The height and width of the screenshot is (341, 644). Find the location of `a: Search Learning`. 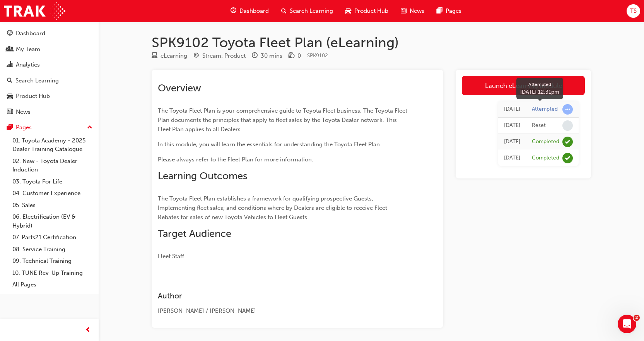

a: Search Learning is located at coordinates (49, 80).